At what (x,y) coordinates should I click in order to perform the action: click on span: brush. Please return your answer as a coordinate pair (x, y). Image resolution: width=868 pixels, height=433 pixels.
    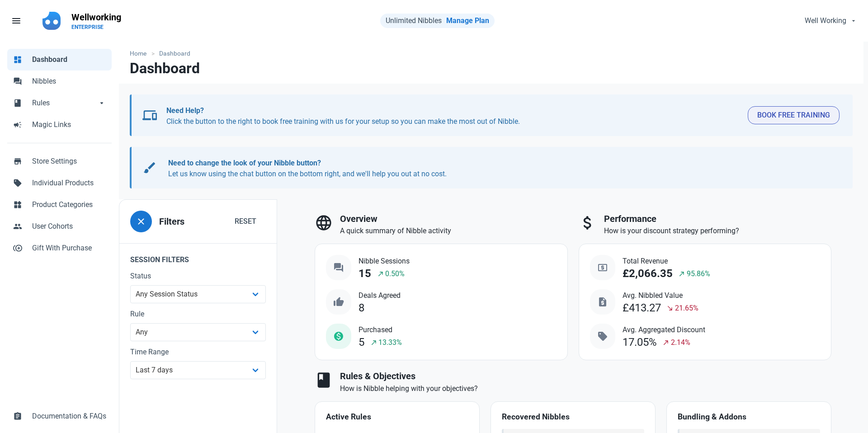
    Looking at the image, I should click on (149, 168).